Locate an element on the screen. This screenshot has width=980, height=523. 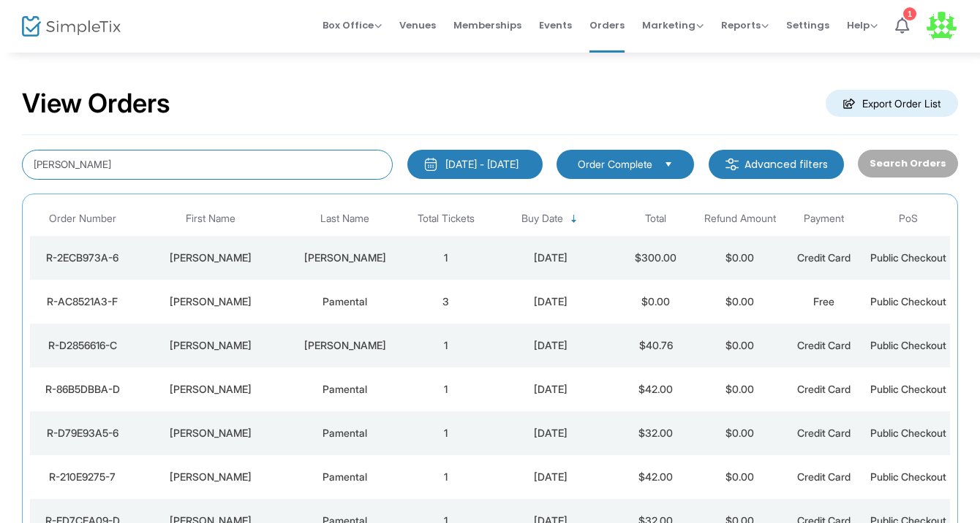
div: 7/26/2025 is located at coordinates (551, 434).